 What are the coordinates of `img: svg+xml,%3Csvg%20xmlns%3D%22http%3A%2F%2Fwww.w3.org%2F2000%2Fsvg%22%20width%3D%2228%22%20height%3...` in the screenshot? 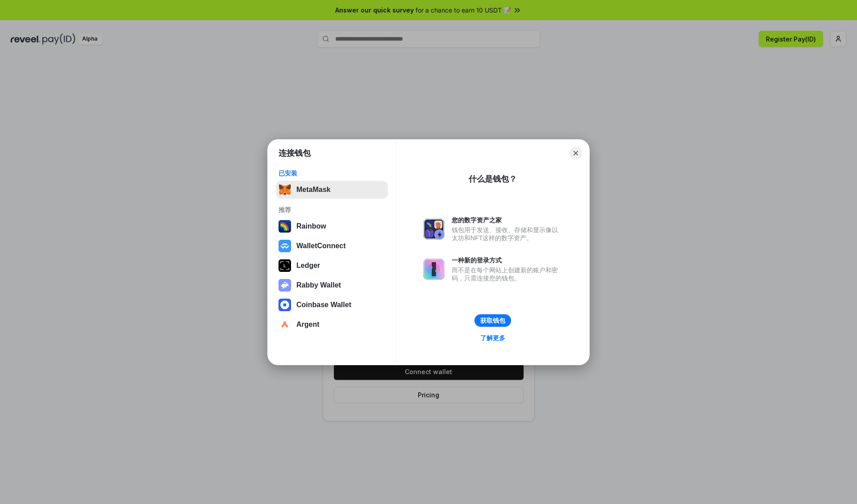 It's located at (284, 266).